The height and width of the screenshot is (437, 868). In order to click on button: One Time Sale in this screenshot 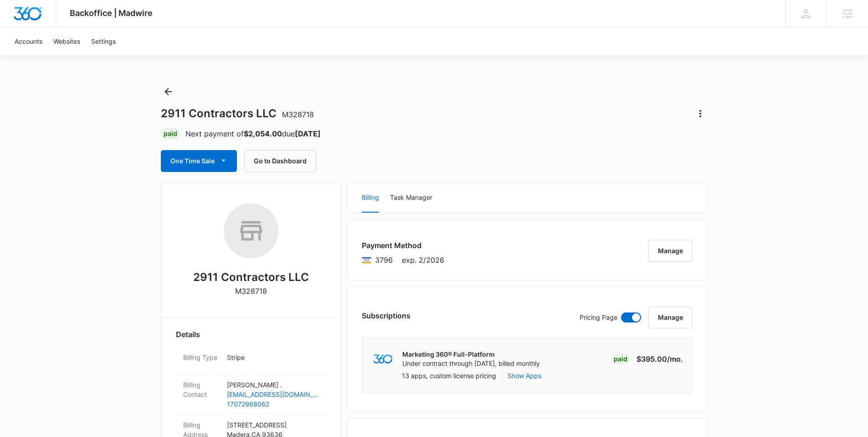, I will do `click(199, 161)`.